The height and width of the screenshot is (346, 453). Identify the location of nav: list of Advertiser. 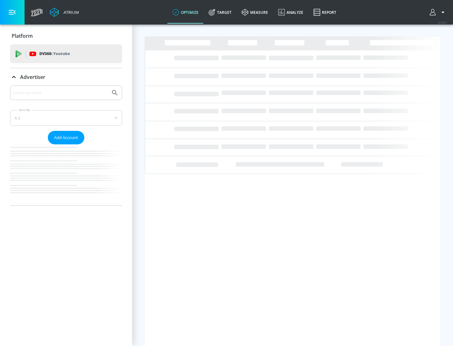
(66, 175).